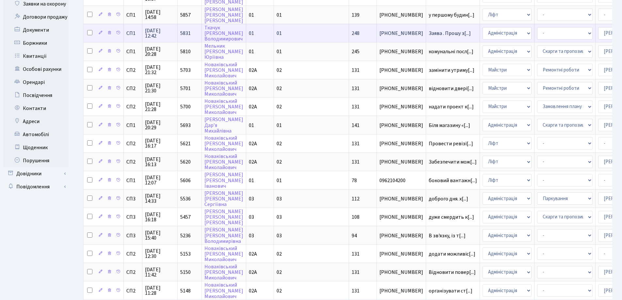 The width and height of the screenshot is (622, 300). Describe the element at coordinates (448, 199) in the screenshot. I see `span: доброго дня. х[...]` at that location.